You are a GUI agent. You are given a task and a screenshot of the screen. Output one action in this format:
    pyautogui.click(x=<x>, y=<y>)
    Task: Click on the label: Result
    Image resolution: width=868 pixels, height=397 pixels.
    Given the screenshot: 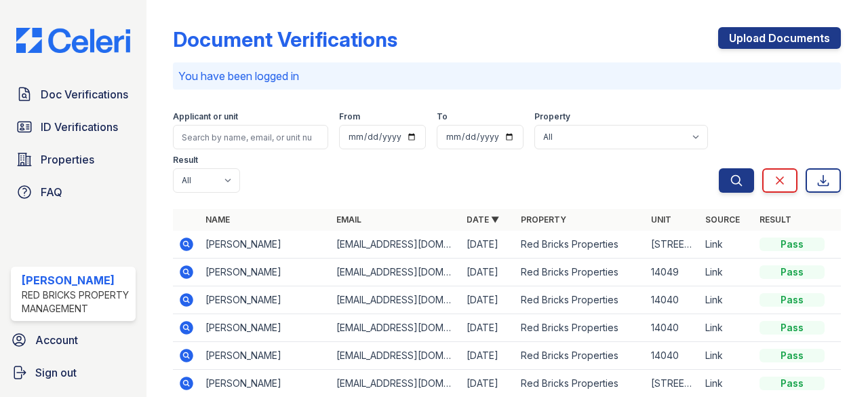 What is the action you would take?
    pyautogui.click(x=185, y=160)
    